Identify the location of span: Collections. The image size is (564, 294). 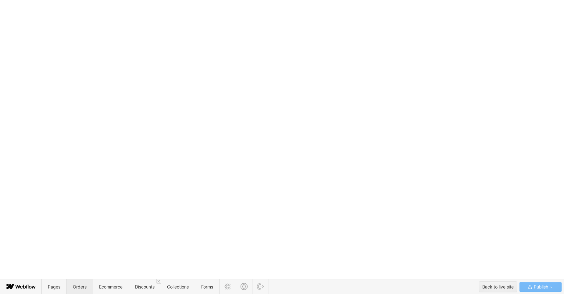
(178, 287).